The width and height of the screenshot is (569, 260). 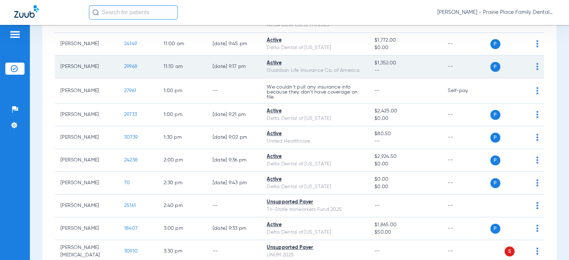 I want to click on span: 27961, so click(x=130, y=91).